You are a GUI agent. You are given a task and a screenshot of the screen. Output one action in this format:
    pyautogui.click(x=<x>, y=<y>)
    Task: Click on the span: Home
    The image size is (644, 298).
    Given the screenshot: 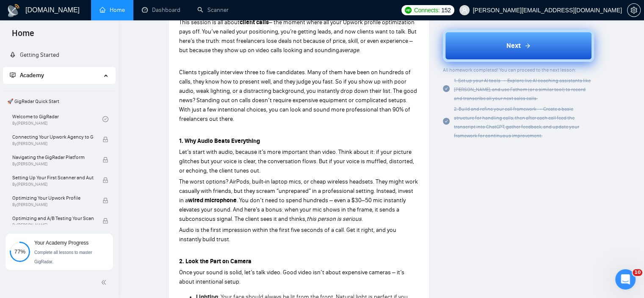 What is the action you would take?
    pyautogui.click(x=23, y=36)
    